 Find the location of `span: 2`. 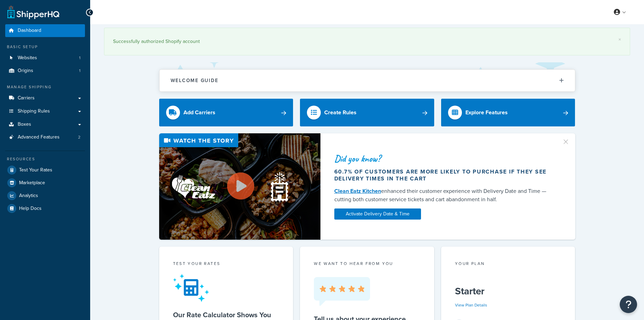

span: 2 is located at coordinates (79, 137).